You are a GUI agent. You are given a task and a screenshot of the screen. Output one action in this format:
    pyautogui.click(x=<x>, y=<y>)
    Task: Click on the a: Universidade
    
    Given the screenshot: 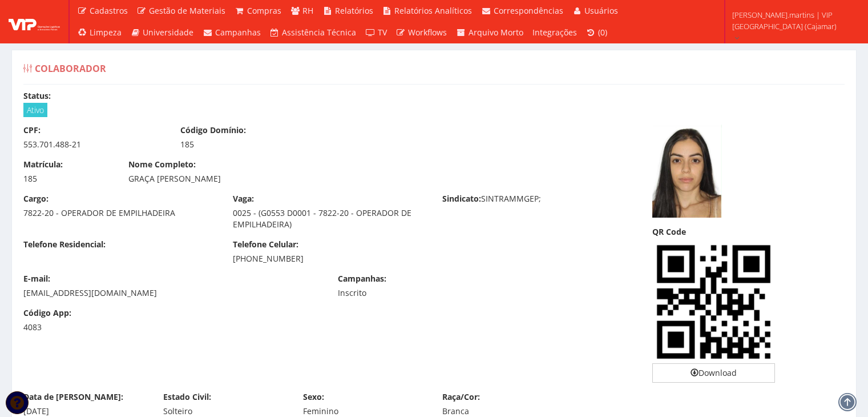 What is the action you would take?
    pyautogui.click(x=162, y=32)
    